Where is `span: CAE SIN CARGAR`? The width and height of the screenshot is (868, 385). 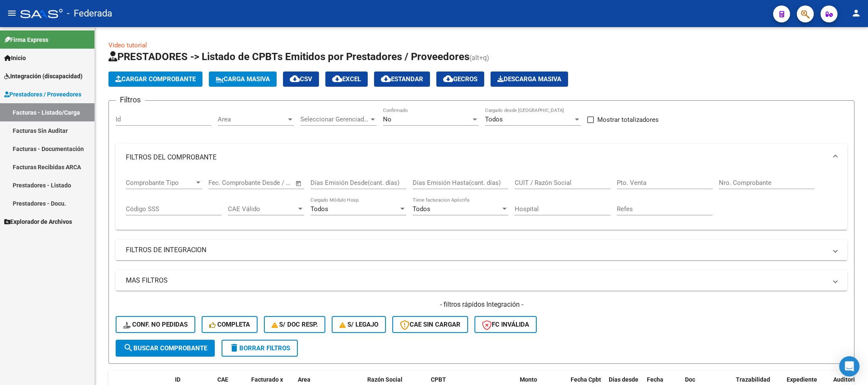
span: CAE SIN CARGAR is located at coordinates (430, 325).